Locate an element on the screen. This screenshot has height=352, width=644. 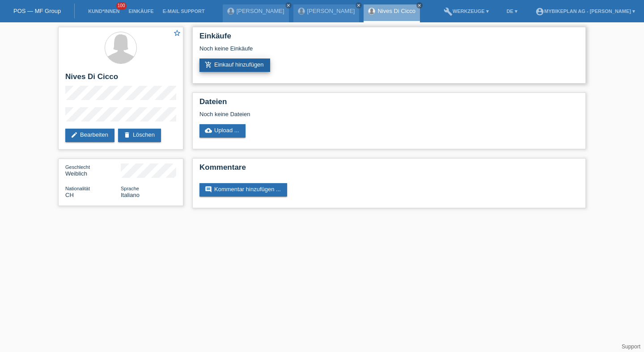
a: buildWerkzeuge ▾ is located at coordinates (466, 11).